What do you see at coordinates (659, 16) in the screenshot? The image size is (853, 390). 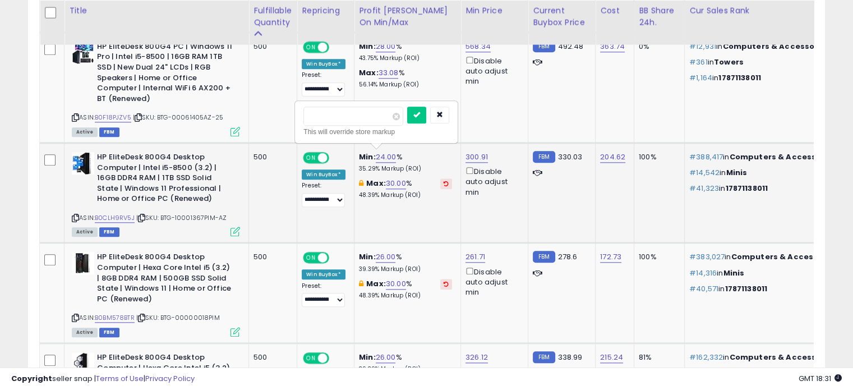 I see `div: BB Share 24h.` at bounding box center [659, 16].